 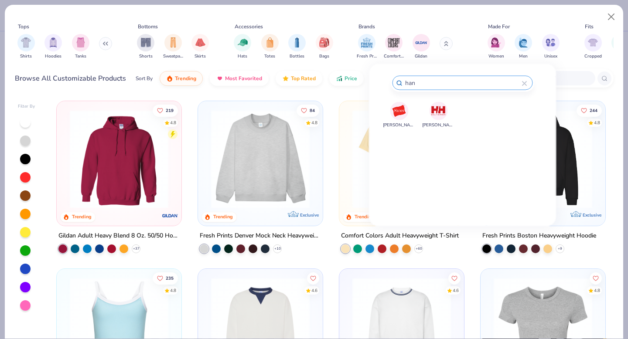 What do you see at coordinates (200, 56) in the screenshot?
I see `span: Skirts` at bounding box center [200, 56].